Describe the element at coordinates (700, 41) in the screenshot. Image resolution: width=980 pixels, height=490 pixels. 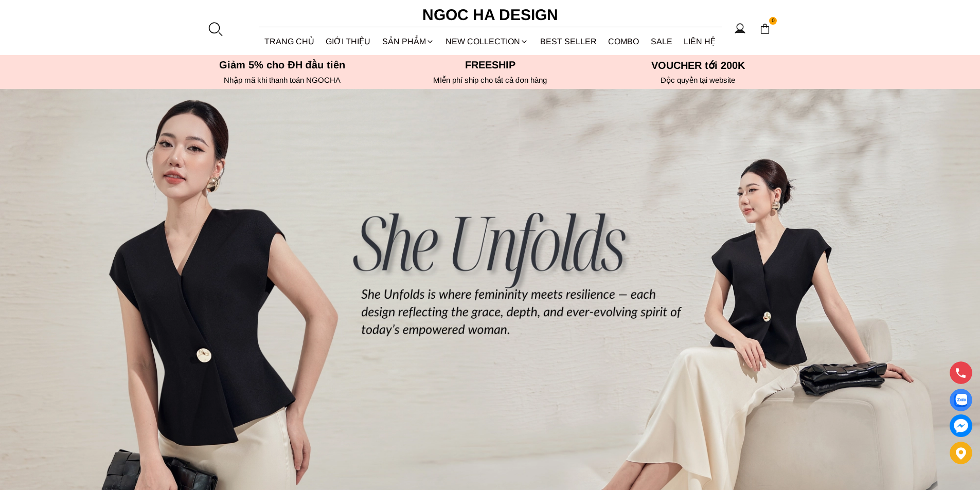
I see `a: LIÊN HỆ` at that location.